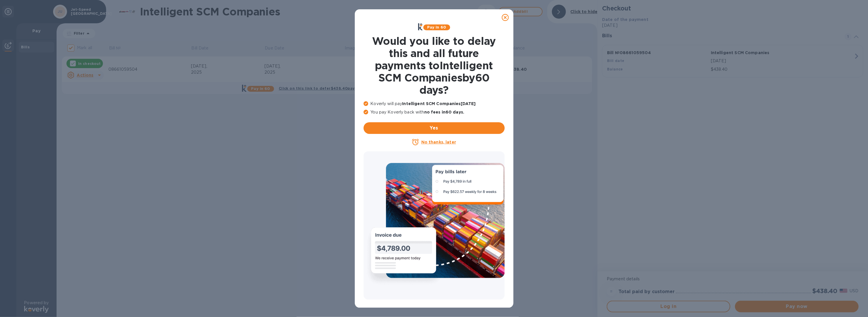  Describe the element at coordinates (434, 66) in the screenshot. I see `h1: Would you like to delay this and all future payments to Intelligent SCM Companies by 60 days ?` at that location.